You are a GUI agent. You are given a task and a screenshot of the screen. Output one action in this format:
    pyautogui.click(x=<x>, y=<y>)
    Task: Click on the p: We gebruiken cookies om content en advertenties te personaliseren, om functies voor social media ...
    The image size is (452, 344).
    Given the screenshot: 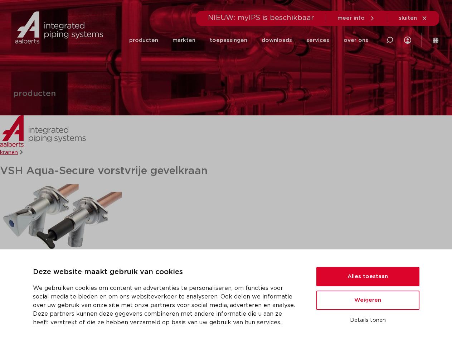 What is the action you would take?
    pyautogui.click(x=166, y=305)
    